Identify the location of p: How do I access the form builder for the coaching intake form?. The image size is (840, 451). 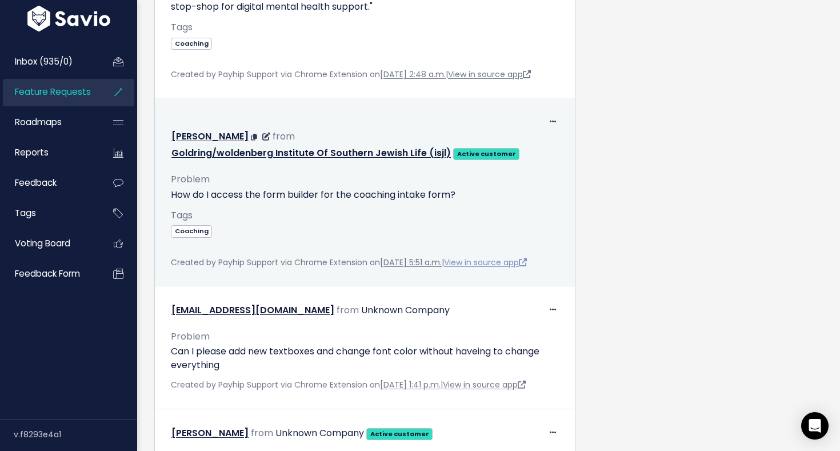
(364, 195).